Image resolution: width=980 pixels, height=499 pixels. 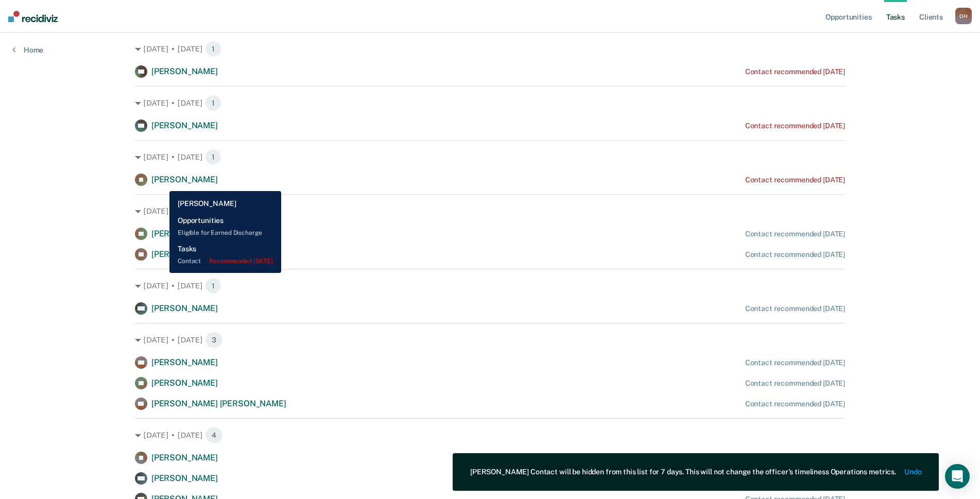 What do you see at coordinates (214, 211) in the screenshot?
I see `span: 2` at bounding box center [214, 211].